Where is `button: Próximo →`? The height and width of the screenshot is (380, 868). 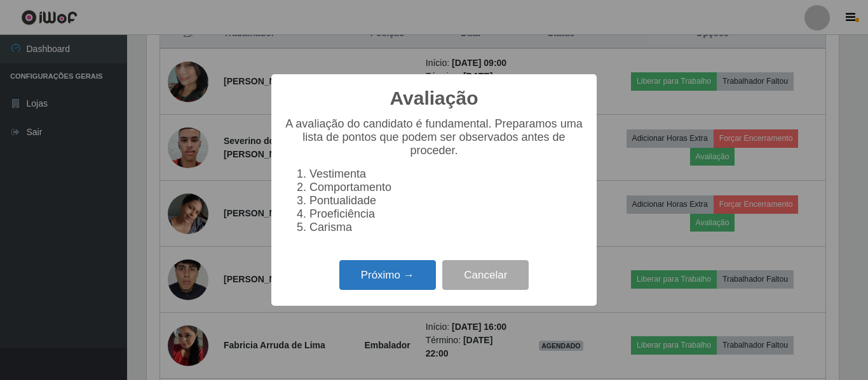
button: Próximo → is located at coordinates (387, 275).